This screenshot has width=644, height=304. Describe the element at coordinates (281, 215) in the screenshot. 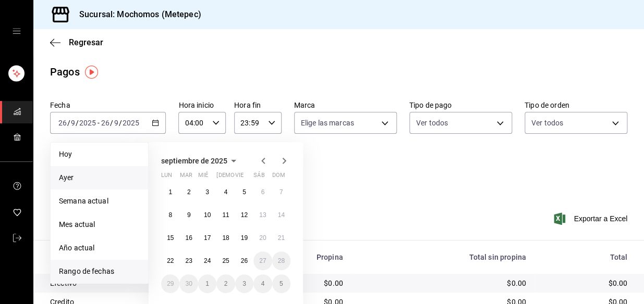

I see `button: 14 de septiembre de 2025` at that location.